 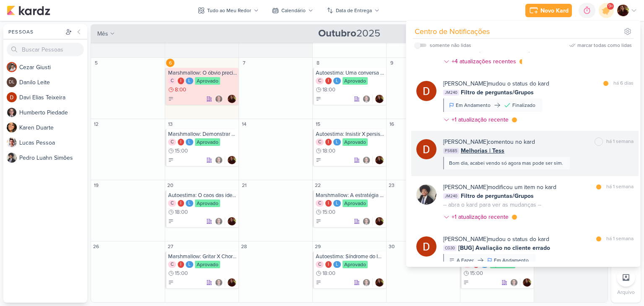 I want to click on div: 13, so click(x=170, y=124).